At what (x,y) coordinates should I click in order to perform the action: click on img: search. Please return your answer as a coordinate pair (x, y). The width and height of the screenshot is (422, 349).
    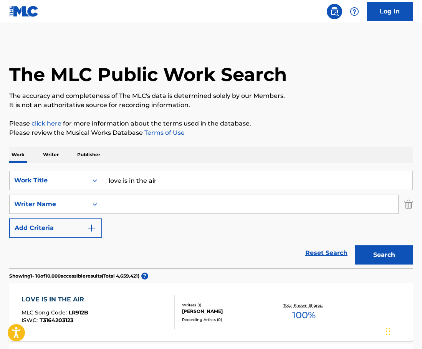
    Looking at the image, I should click on (335, 12).